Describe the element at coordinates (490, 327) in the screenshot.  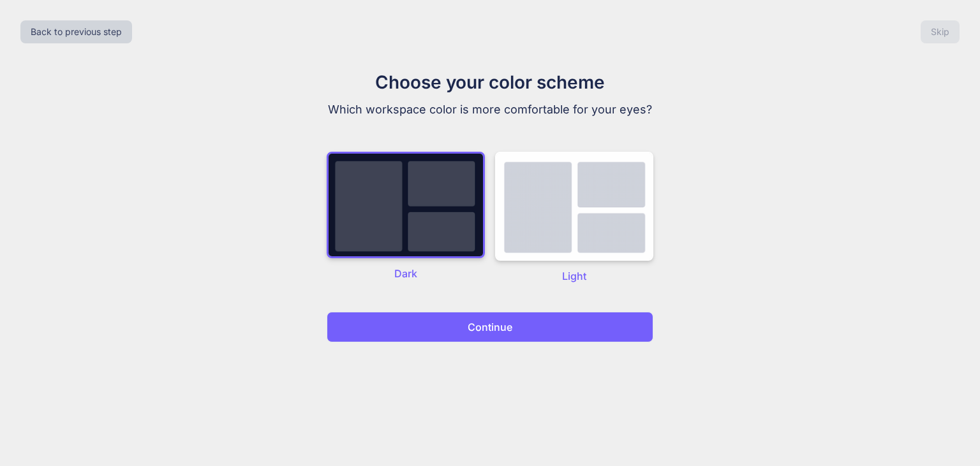
I see `button: Continue` at that location.